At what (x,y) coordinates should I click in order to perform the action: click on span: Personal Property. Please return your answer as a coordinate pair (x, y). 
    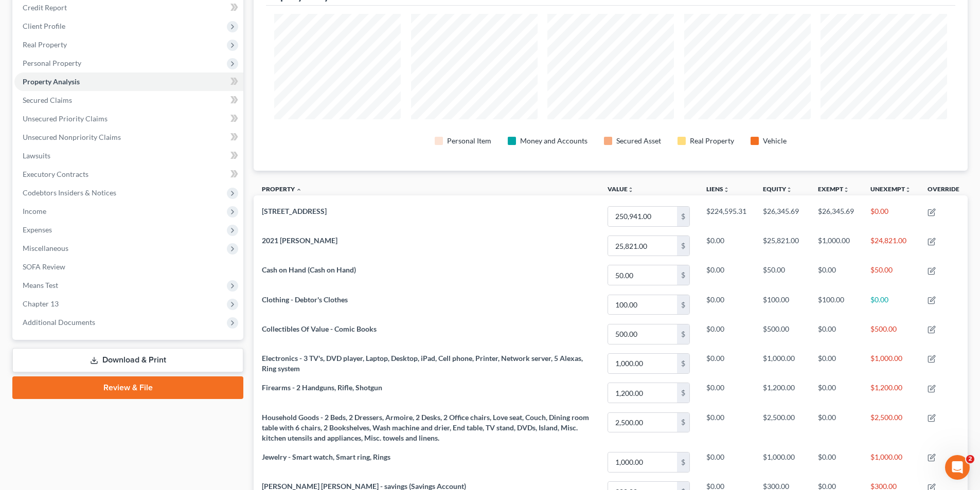
    Looking at the image, I should click on (52, 63).